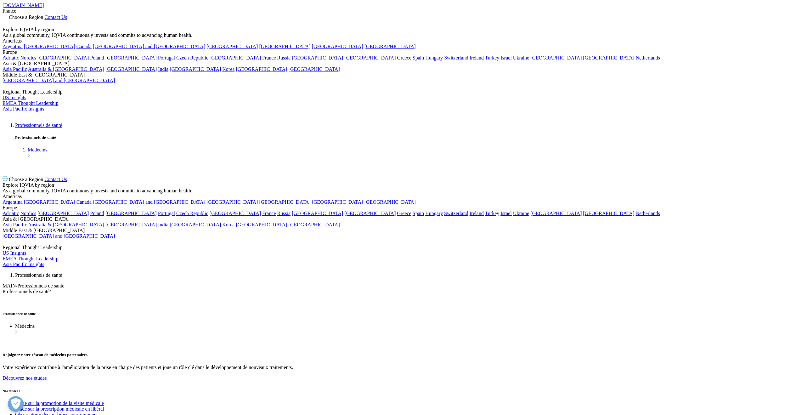 The image size is (801, 415). What do you see at coordinates (37, 149) in the screenshot?
I see `a: Médecins` at bounding box center [37, 149].